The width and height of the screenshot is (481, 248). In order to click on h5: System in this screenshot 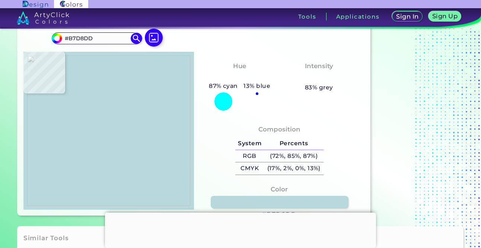, I will do `click(250, 143)`.